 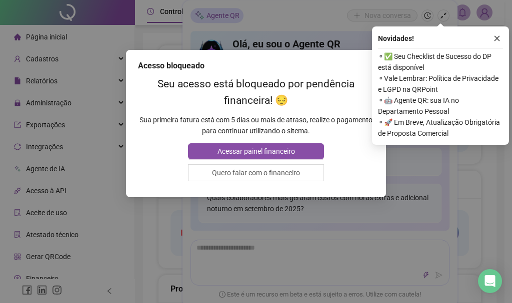 What do you see at coordinates (440, 106) in the screenshot?
I see `span: ⚬ 🤖 Agente QR: sua IA no Departamento Pessoal` at bounding box center [440, 106].